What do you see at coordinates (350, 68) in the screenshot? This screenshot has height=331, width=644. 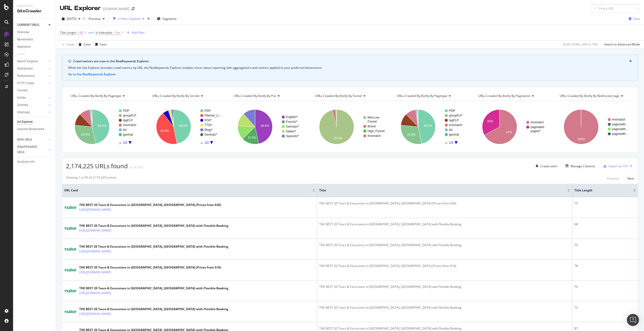 I see `div: While the Site Explorer provides crawl metrics by URL, the RealKeywords Explorer enables more rob...` at bounding box center [350, 68].